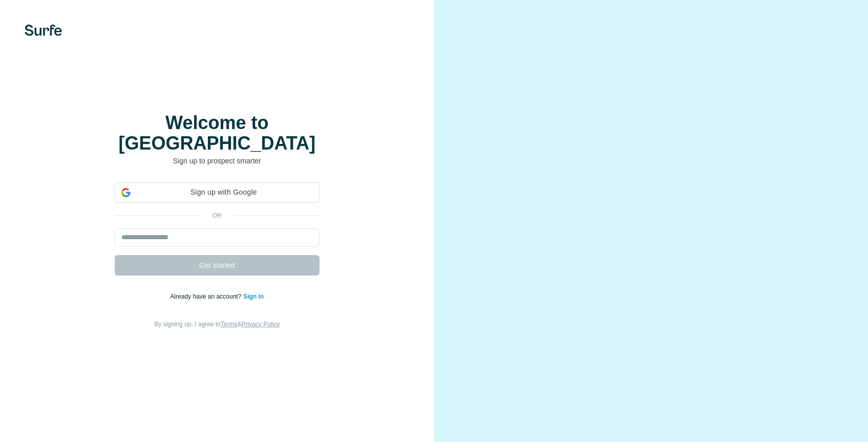  Describe the element at coordinates (217, 192) in the screenshot. I see `div: Sign up with Google` at that location.